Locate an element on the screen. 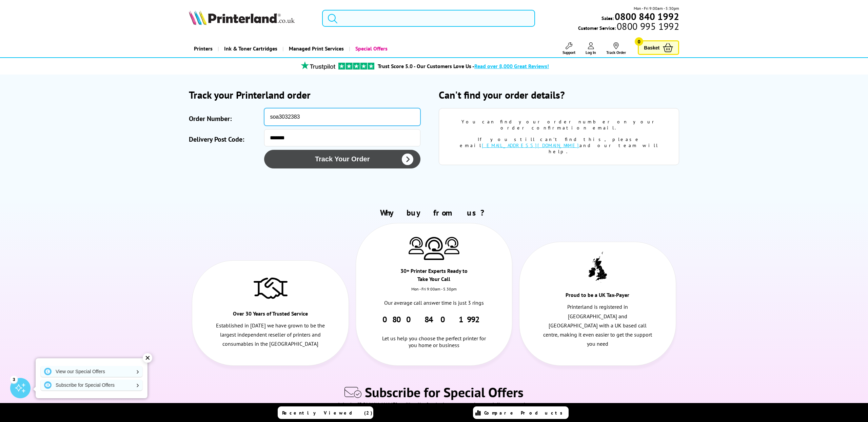 This screenshot has height=422, width=868. div: If you still can't find this, please email and our team will help. is located at coordinates (559, 145).